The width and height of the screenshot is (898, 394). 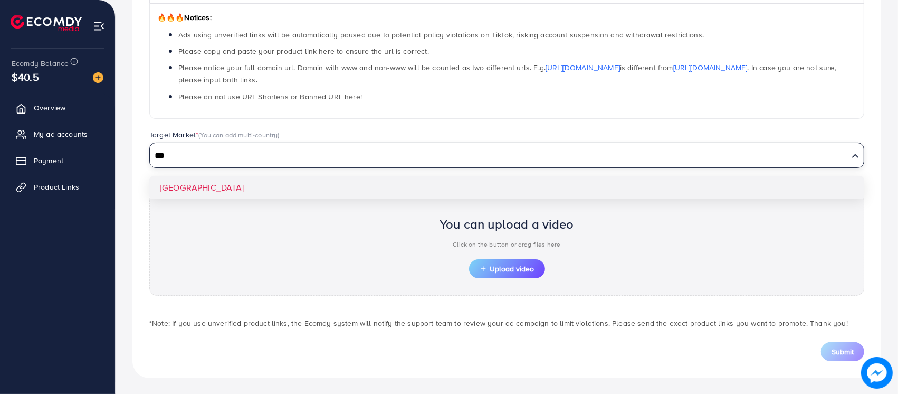 What do you see at coordinates (46, 23) in the screenshot?
I see `a: logo` at bounding box center [46, 23].